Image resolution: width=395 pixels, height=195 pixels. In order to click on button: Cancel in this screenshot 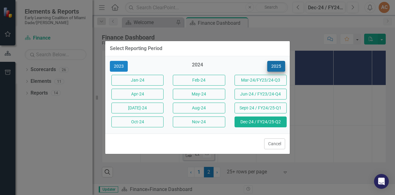, I will do `click(275, 144)`.